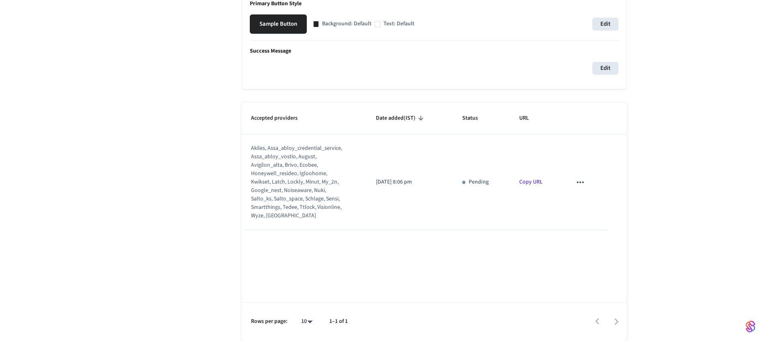 Image resolution: width=765 pixels, height=341 pixels. I want to click on table: sticky table, so click(434, 166).